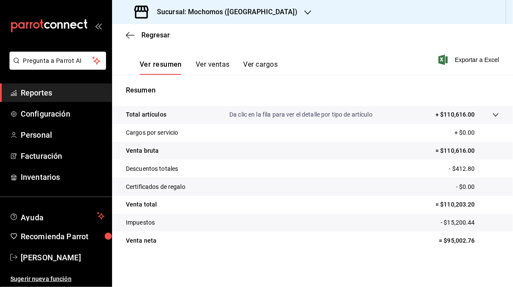 This screenshot has height=287, width=513. I want to click on p: Cargos por servicio, so click(152, 133).